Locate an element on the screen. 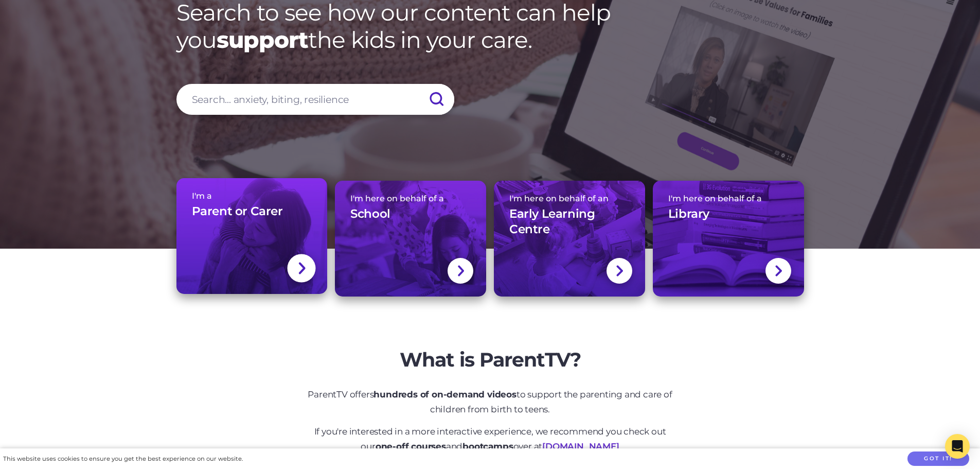 Image resolution: width=980 pixels, height=469 pixels. strong: bootcamps is located at coordinates (487, 446).